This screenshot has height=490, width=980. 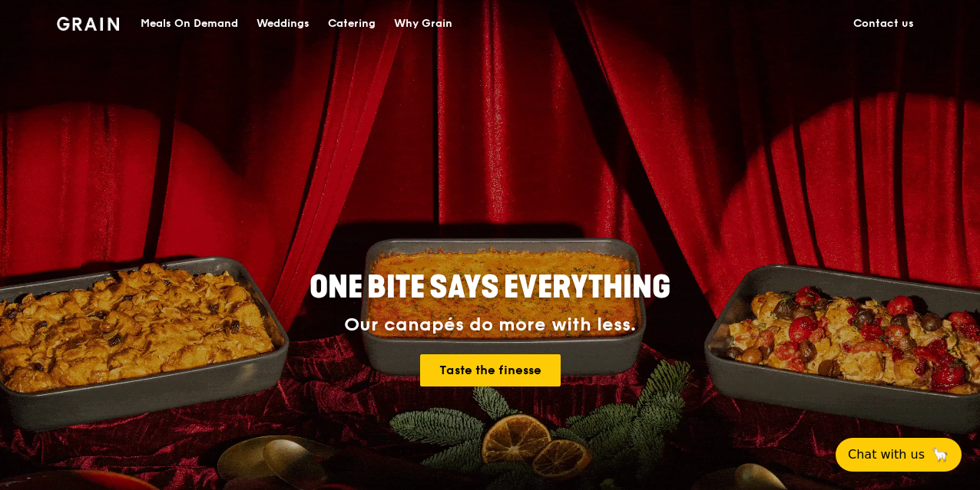 What do you see at coordinates (423, 23) in the screenshot?
I see `div: Why Grain` at bounding box center [423, 23].